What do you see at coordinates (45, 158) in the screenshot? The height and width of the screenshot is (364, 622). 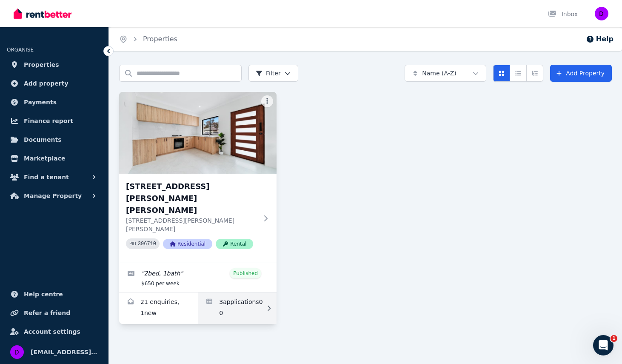 I see `span: Marketplace` at bounding box center [45, 158].